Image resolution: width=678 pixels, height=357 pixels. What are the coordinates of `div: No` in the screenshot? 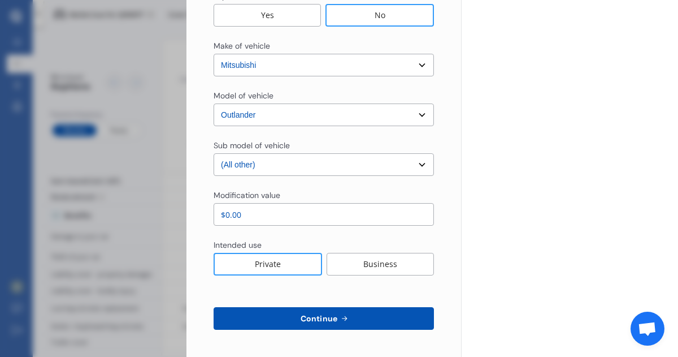 It's located at (380, 15).